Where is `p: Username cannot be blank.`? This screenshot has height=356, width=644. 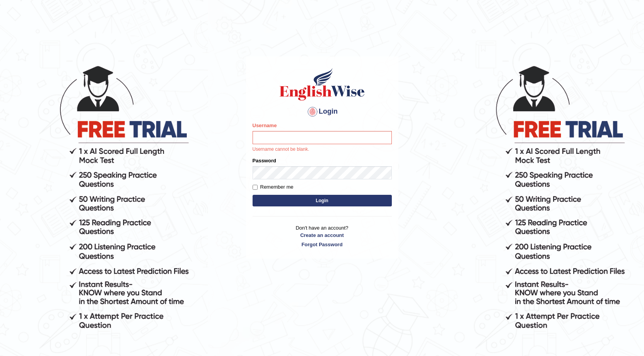
p: Username cannot be blank. is located at coordinates (322, 150).